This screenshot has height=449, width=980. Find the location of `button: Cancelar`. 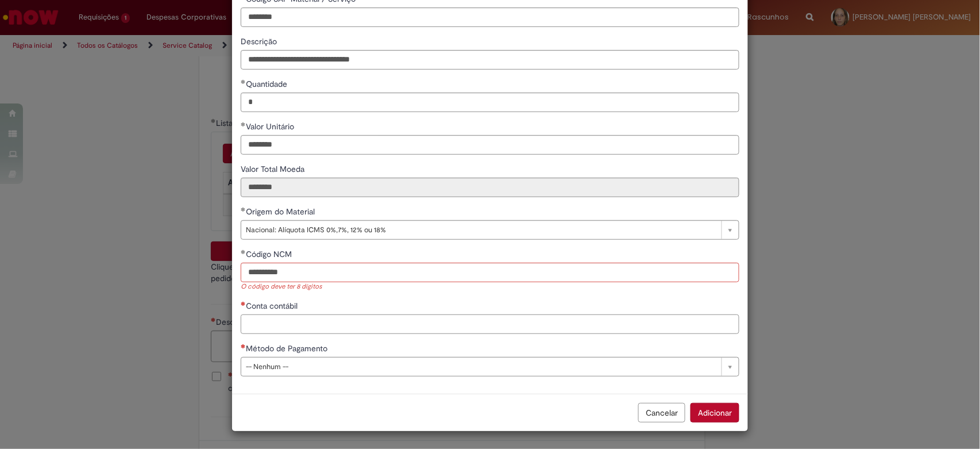

button: Cancelar is located at coordinates (661, 413).